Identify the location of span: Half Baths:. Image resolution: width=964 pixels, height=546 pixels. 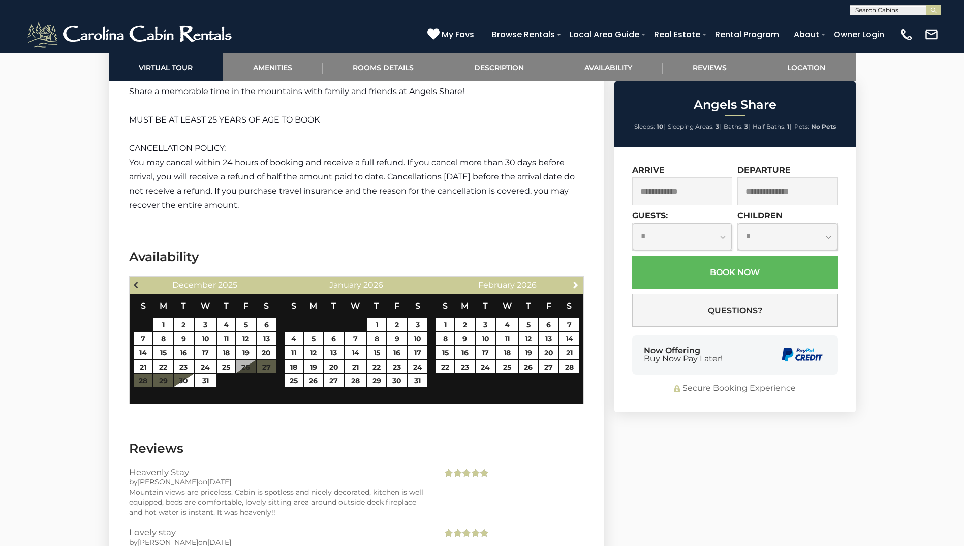
(768, 126).